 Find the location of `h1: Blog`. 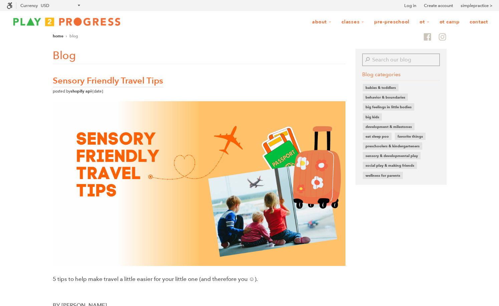

h1: Blog is located at coordinates (64, 55).